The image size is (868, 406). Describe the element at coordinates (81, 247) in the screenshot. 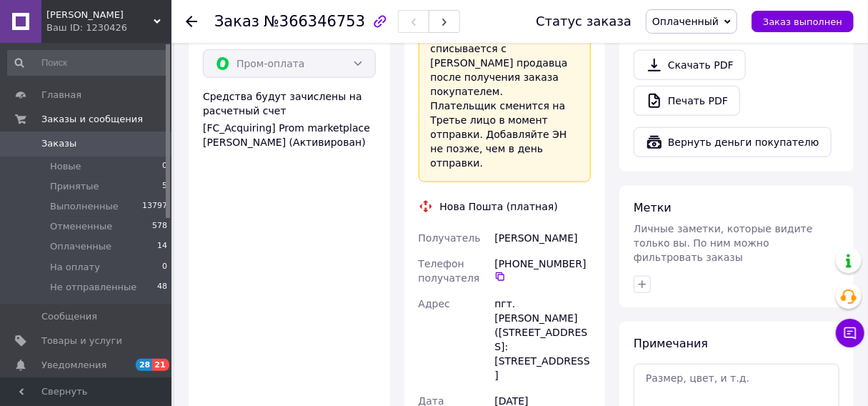

I see `span: Оплаченные` at that location.